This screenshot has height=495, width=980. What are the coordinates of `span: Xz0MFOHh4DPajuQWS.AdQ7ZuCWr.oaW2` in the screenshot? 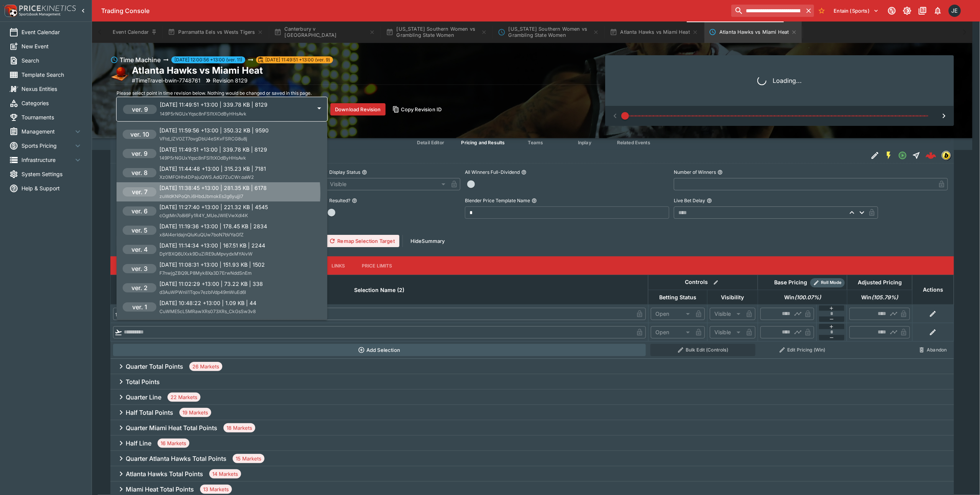 It's located at (207, 177).